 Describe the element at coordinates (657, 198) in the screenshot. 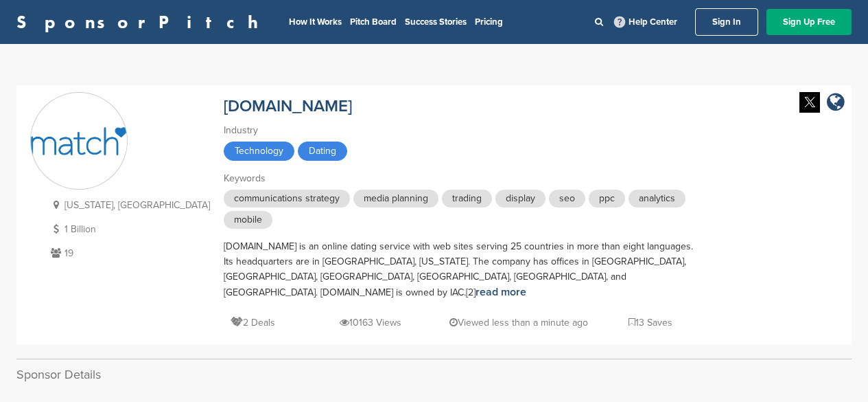

I see `span: analytics` at that location.